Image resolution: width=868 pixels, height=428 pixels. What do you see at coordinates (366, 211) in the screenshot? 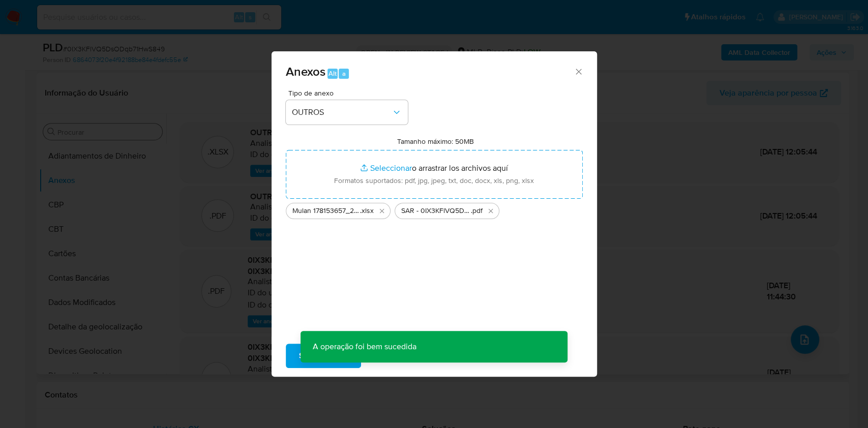
I see `span: .xlsx` at bounding box center [366, 211].